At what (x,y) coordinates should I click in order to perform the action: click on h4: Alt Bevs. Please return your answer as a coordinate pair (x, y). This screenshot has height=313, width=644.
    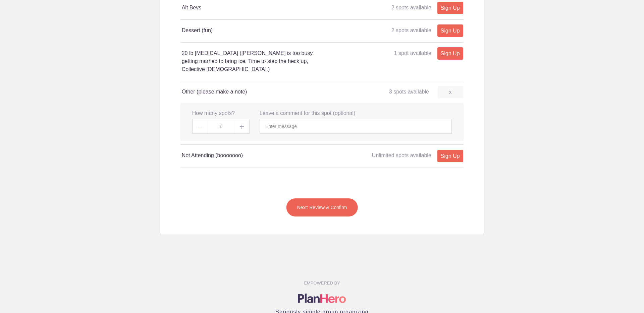
    Looking at the image, I should click on (252, 8).